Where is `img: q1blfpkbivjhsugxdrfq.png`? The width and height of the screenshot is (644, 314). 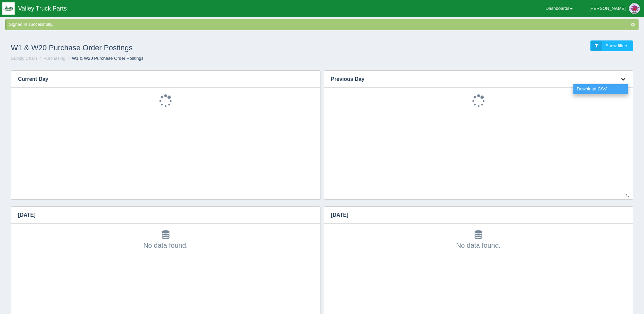 img: q1blfpkbivjhsugxdrfq.png is located at coordinates (8, 8).